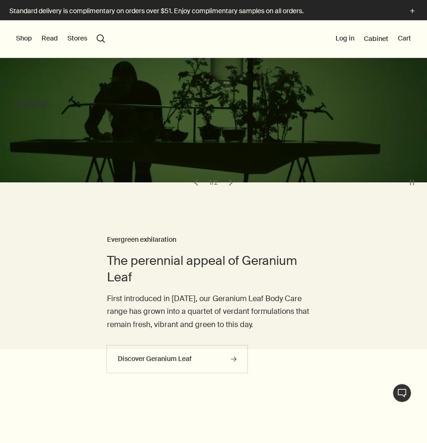  I want to click on nav: primary, so click(60, 39).